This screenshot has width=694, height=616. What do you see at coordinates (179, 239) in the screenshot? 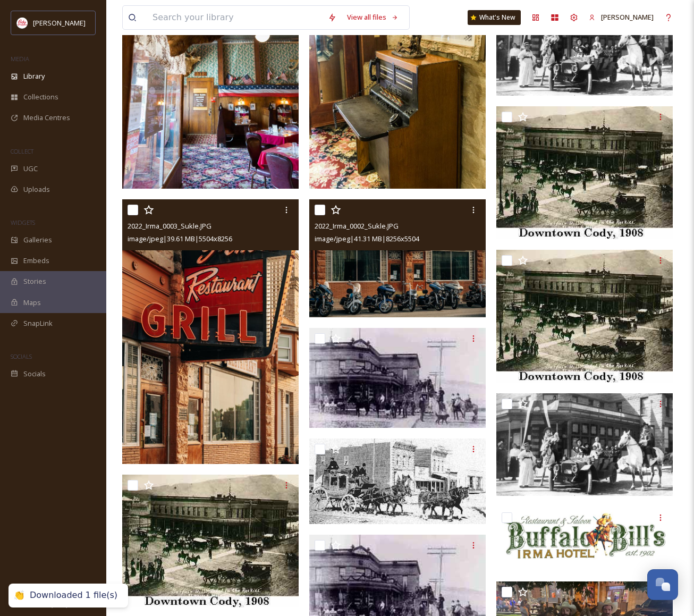
I see `span: image/jpeg | 39.61 MB | 5504 x 8256` at bounding box center [179, 239].